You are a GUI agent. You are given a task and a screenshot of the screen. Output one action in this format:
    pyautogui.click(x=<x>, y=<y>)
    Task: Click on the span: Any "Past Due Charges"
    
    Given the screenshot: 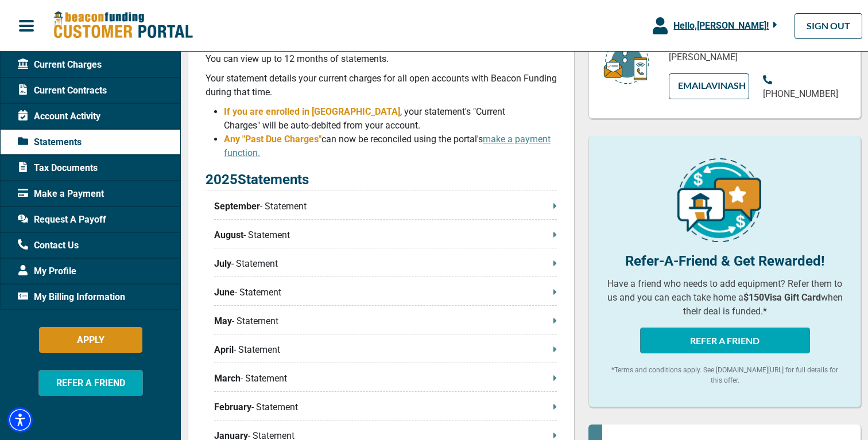 What is the action you would take?
    pyautogui.click(x=273, y=139)
    